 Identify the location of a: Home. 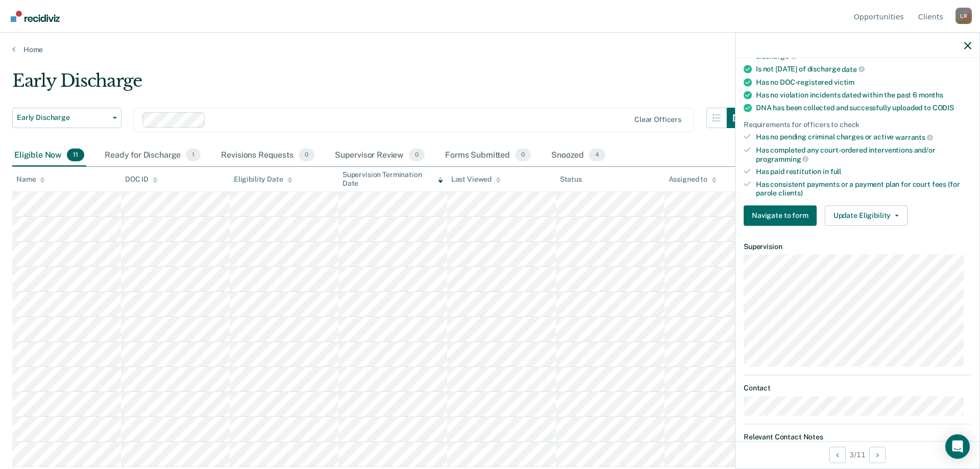
(490, 49).